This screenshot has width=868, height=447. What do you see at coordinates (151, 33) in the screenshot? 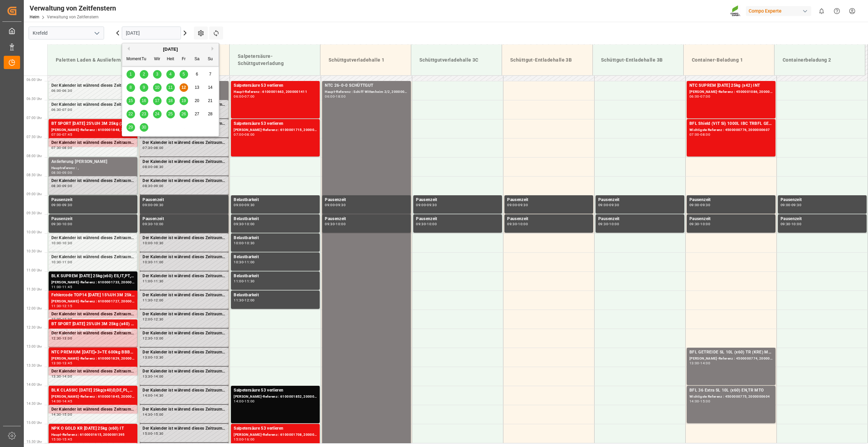
I see `input: TT-MM-JJJJ` at bounding box center [151, 33].